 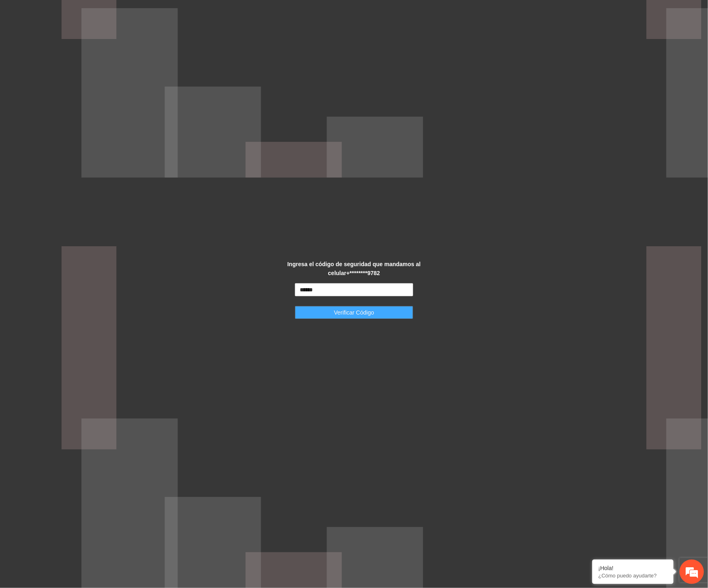 What do you see at coordinates (89, 47) in the screenshot?
I see `div: Chatee con nosotros ahora` at bounding box center [89, 47].